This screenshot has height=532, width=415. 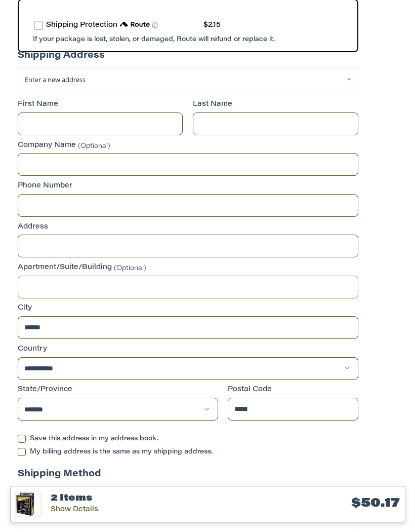 I want to click on label: Company Name, so click(x=188, y=145).